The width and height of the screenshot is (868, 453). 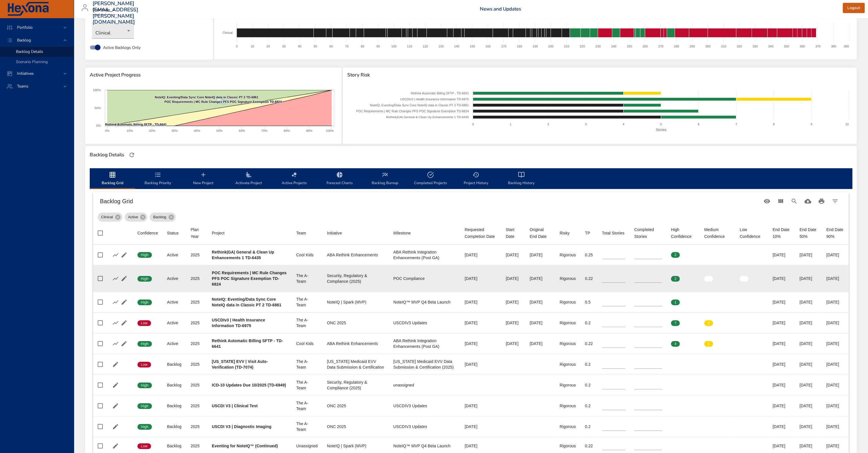 I want to click on text: 220, so click(x=582, y=46).